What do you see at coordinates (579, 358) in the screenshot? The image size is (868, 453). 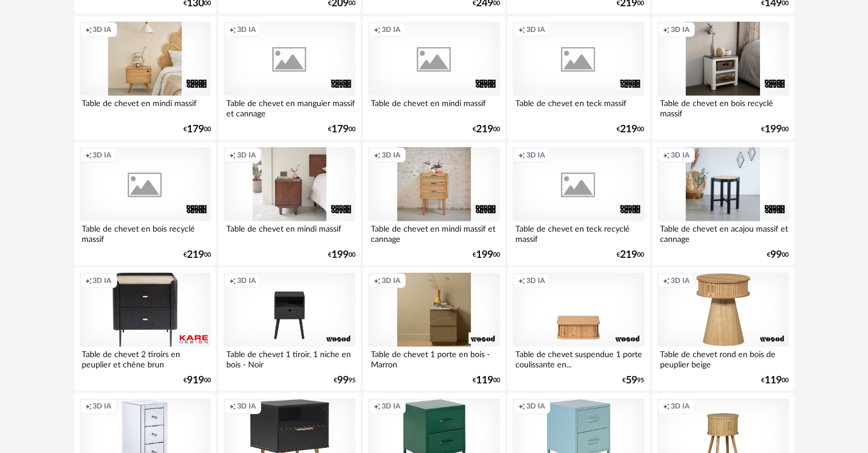 I see `div: Table de chevet suspendue 1 porte coulissante en...` at bounding box center [579, 358].